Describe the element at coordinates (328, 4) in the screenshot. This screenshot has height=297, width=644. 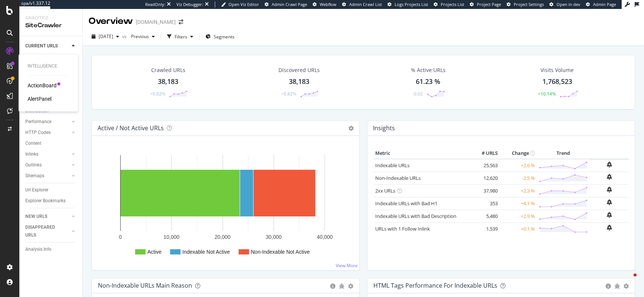
I see `span: Webflow` at that location.